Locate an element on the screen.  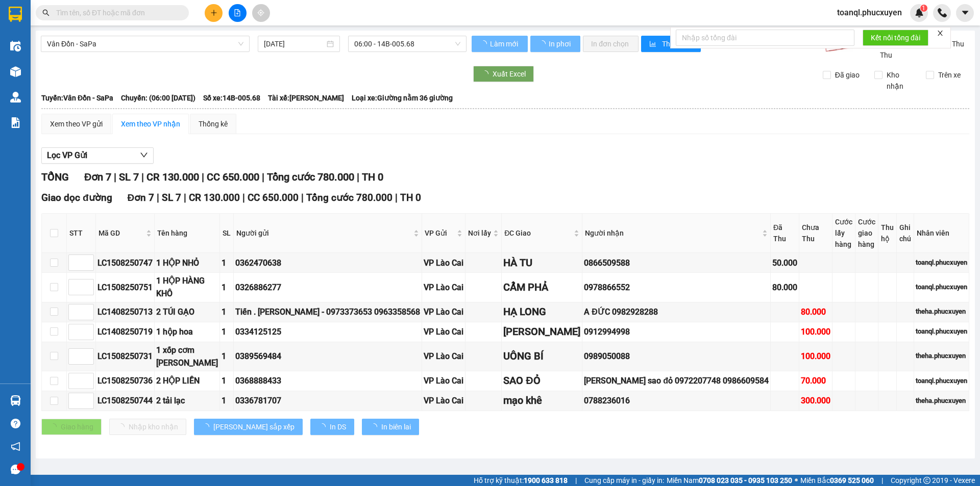
div: LC1508250744 is located at coordinates (125, 401).